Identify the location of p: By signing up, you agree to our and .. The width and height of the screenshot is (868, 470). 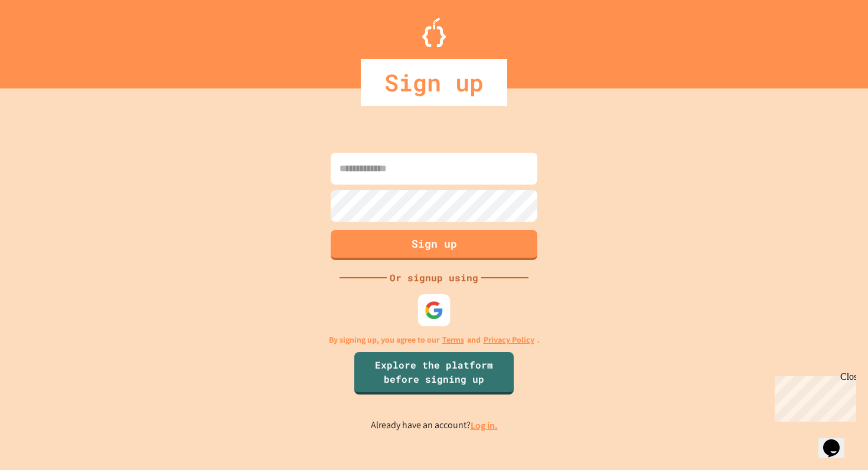
(434, 340).